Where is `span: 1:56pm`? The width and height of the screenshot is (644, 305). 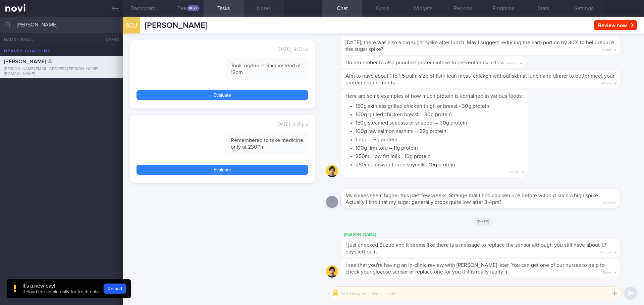
span: 1:56pm is located at coordinates (606, 271).